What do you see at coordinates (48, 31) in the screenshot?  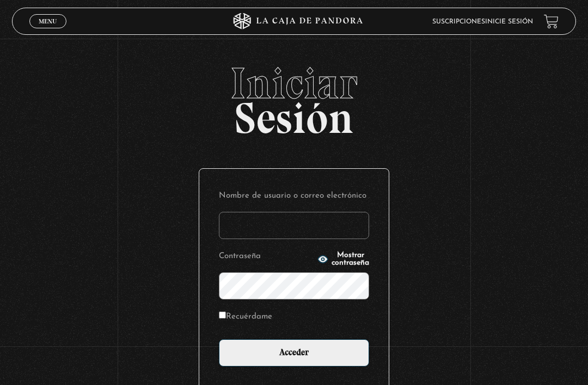 I see `span: Cerrar` at bounding box center [48, 31].